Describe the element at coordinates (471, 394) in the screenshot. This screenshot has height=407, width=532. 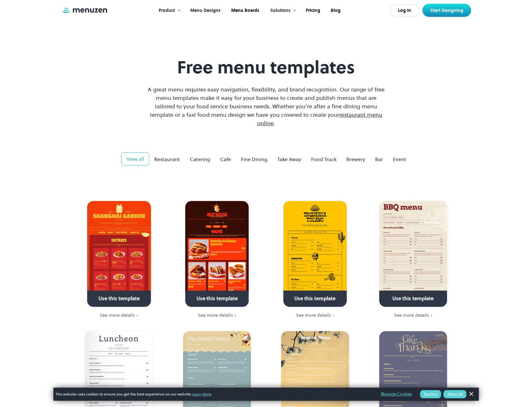
I see `a: Dismiss Banner` at that location.